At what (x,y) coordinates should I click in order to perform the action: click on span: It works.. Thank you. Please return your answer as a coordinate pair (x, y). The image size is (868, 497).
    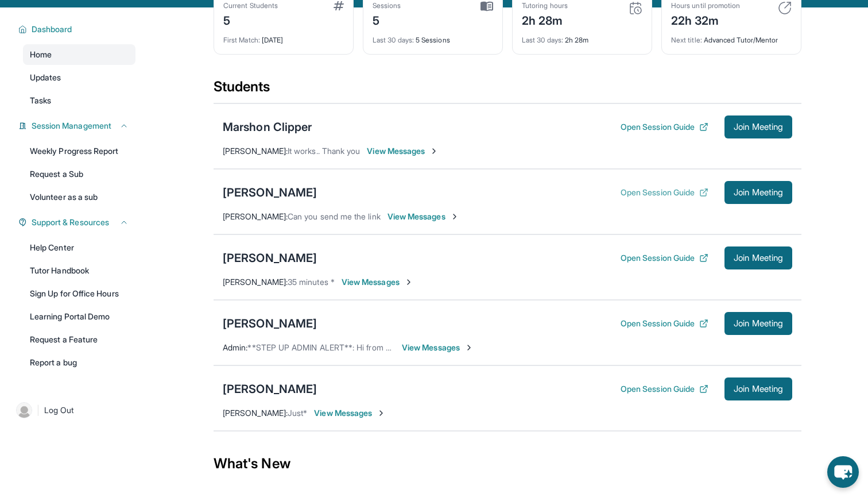
    Looking at the image, I should click on (324, 150).